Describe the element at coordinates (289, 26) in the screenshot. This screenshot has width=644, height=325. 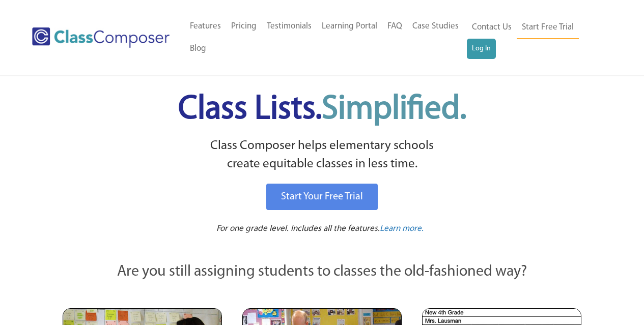
I see `a: Testimonials` at that location.